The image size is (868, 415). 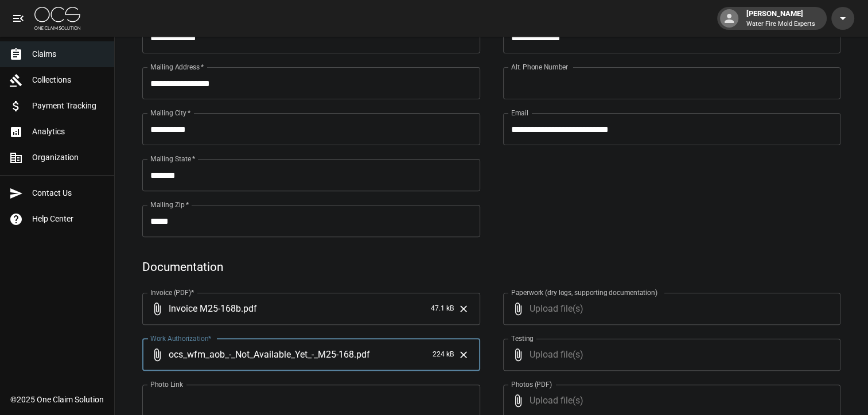 What do you see at coordinates (443, 355) in the screenshot?
I see `span: 224 kB` at bounding box center [443, 355].